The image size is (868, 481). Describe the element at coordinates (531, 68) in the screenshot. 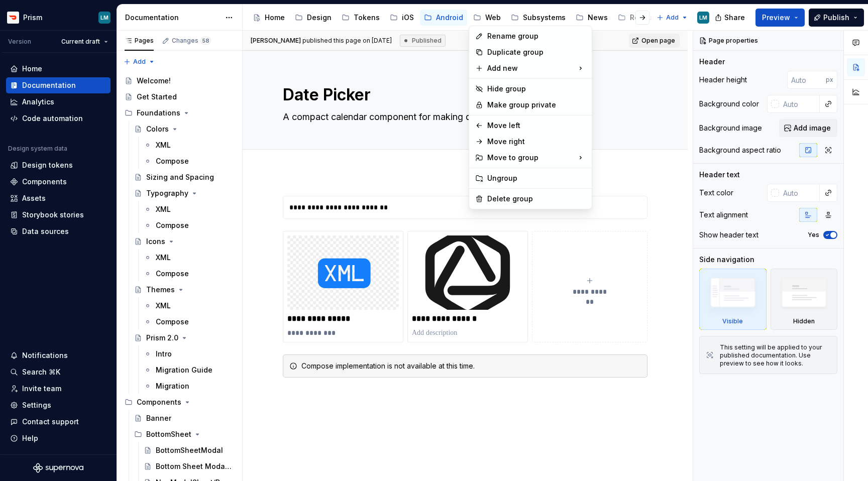

I see `div: Add new` at that location.